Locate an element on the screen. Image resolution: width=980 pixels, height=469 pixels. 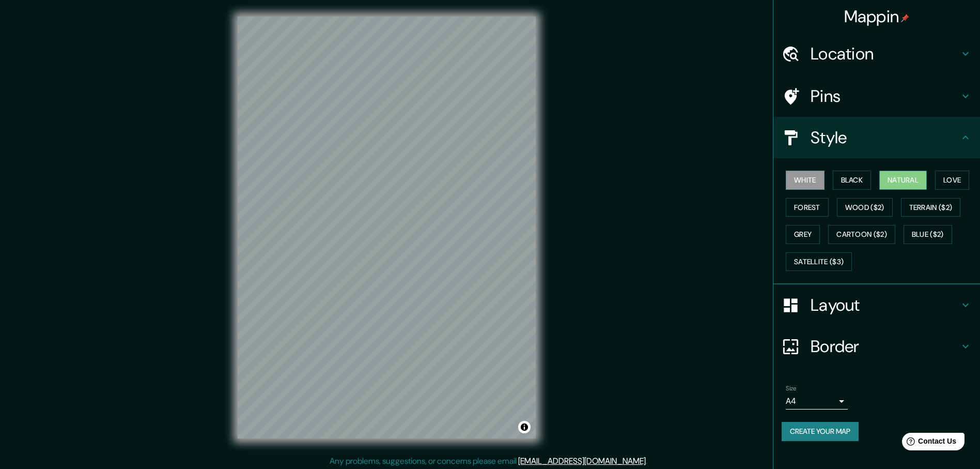
button: Terrain ($2) is located at coordinates (931, 208).